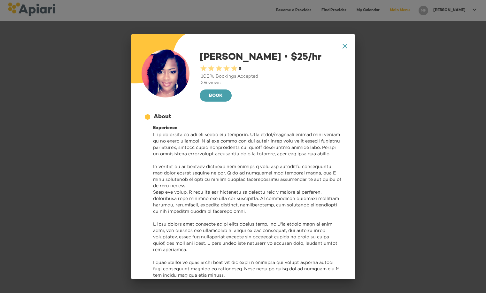 The image size is (486, 293). I want to click on button: BOOK, so click(216, 96).